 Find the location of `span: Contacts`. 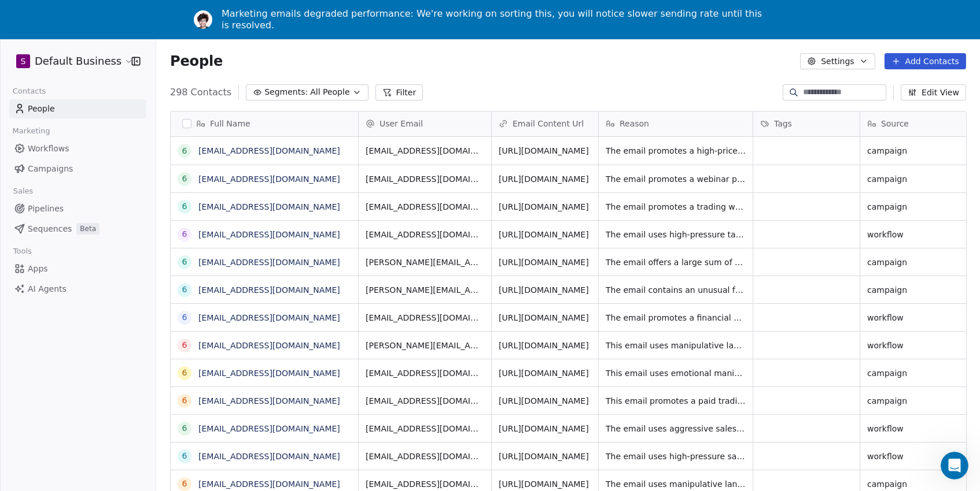

span: Contacts is located at coordinates (29, 92).